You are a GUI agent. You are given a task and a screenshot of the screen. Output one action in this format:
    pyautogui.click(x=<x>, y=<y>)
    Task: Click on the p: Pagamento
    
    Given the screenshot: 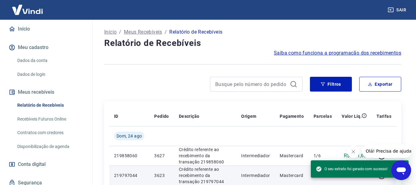 What is the action you would take?
    pyautogui.click(x=292, y=116)
    